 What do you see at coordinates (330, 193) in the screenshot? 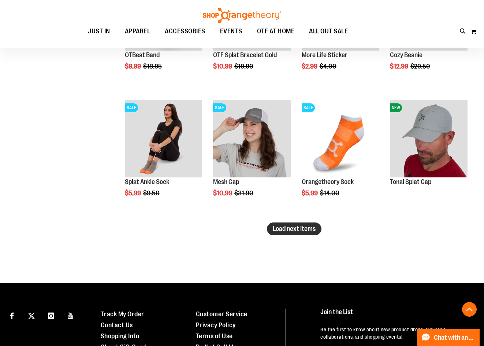
I see `span: $14.00` at bounding box center [330, 193].